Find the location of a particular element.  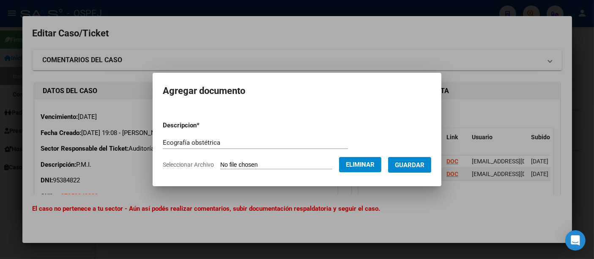

span: Guardar is located at coordinates (410, 165).